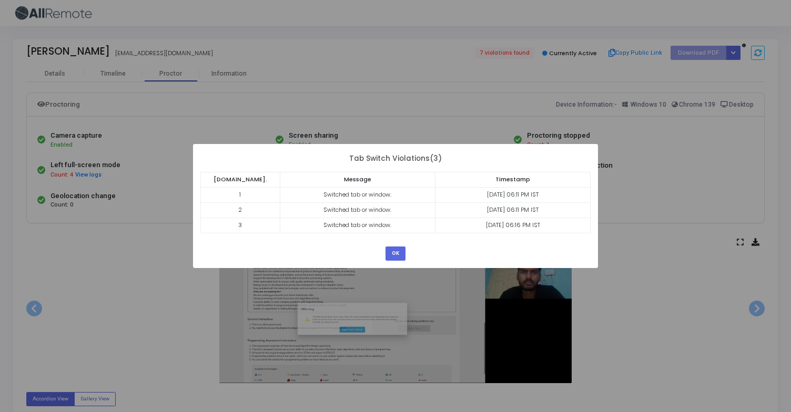 This screenshot has width=791, height=412. Describe the element at coordinates (512, 179) in the screenshot. I see `th: Timestamp` at that location.